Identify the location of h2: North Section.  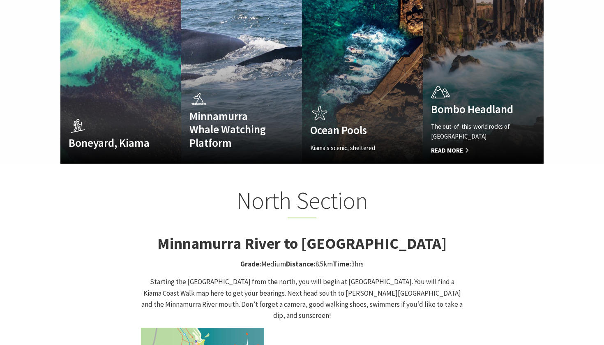
(302, 202).